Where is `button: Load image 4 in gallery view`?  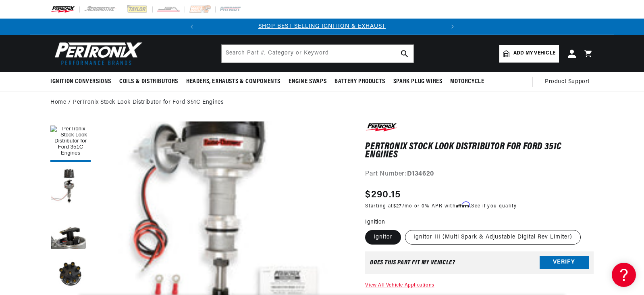
button: Load image 4 in gallery view is located at coordinates (71, 275).